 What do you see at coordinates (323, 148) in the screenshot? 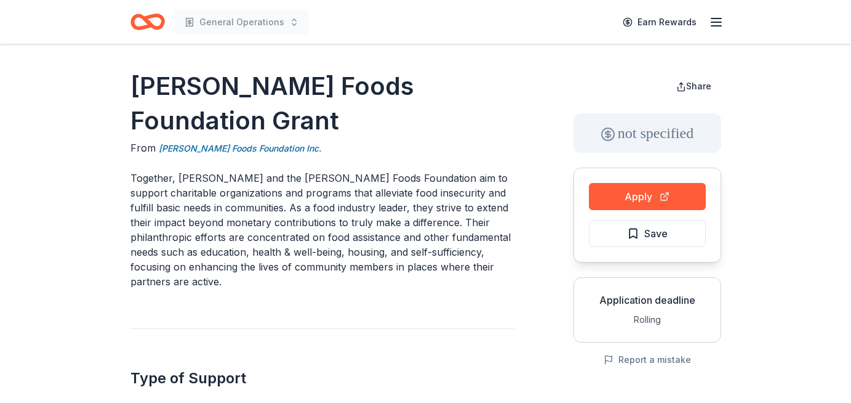
I see `div: From` at bounding box center [323, 148].